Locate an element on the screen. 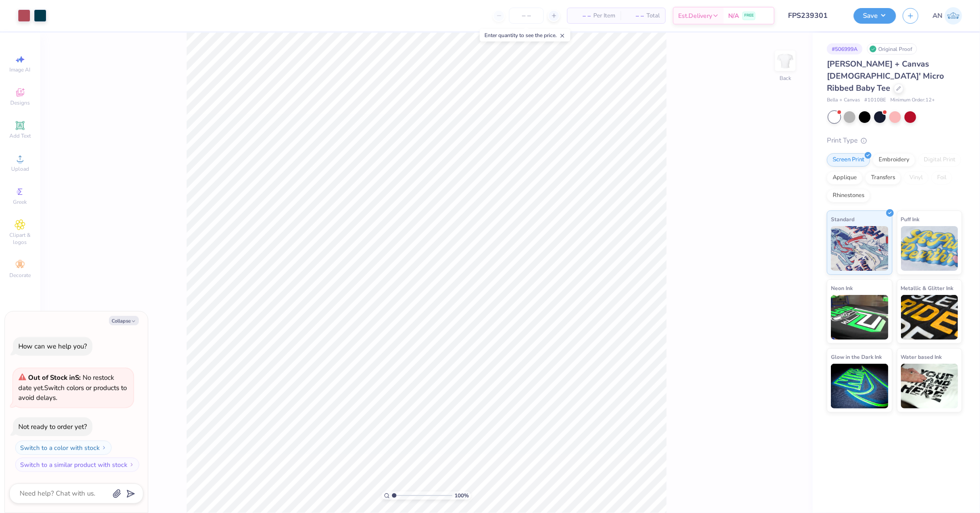 The image size is (980, 513). div: Embroidery is located at coordinates (894, 160).